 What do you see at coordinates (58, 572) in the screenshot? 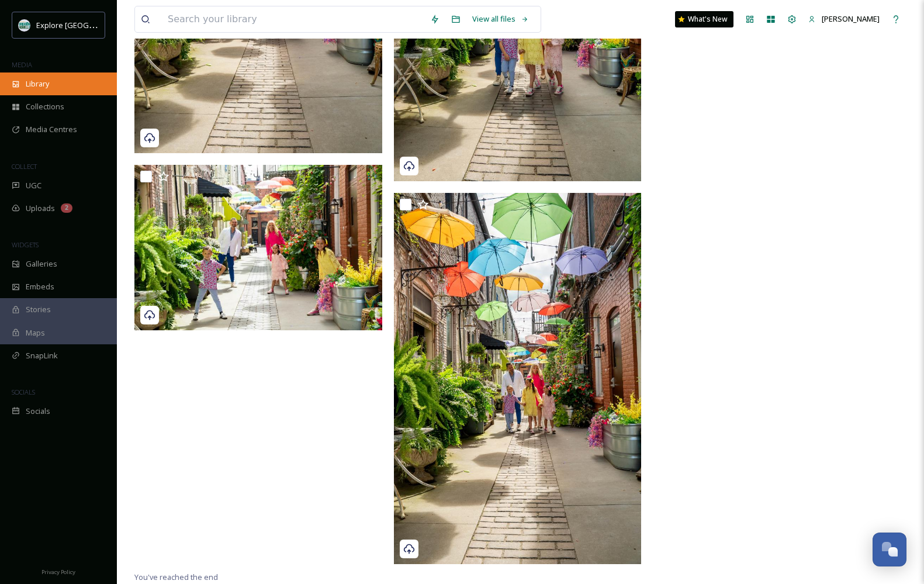
I see `span: Privacy Policy` at bounding box center [58, 572].